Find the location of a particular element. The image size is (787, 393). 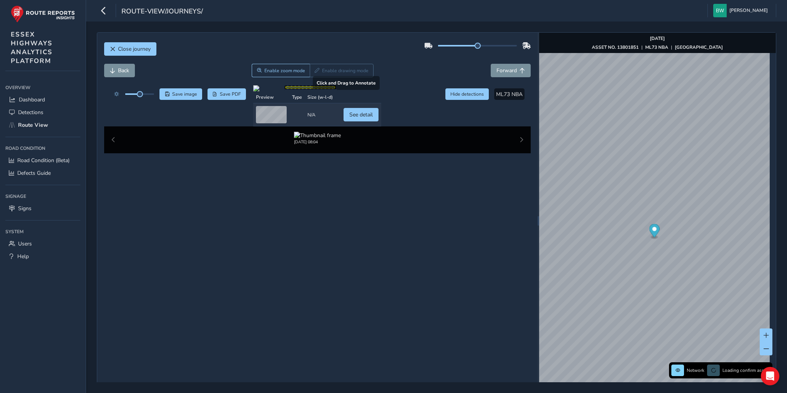

strong: ML73 NBA is located at coordinates (657, 47).